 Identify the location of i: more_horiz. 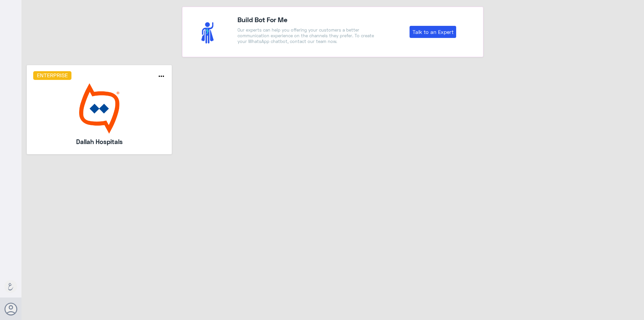
(162, 76).